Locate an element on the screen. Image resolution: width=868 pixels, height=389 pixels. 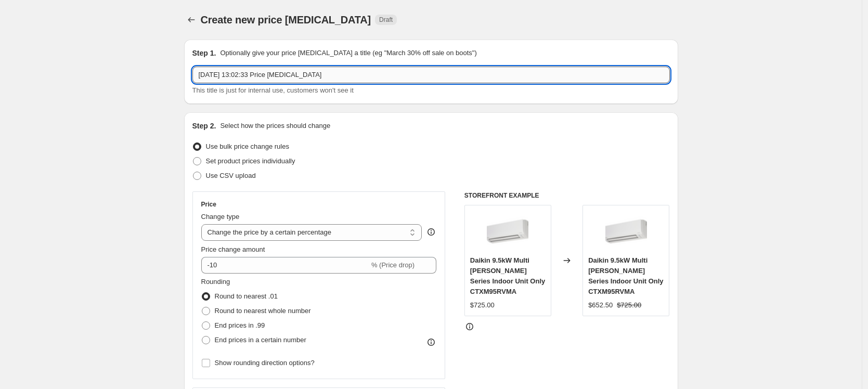
input: -15 is located at coordinates (285, 265).